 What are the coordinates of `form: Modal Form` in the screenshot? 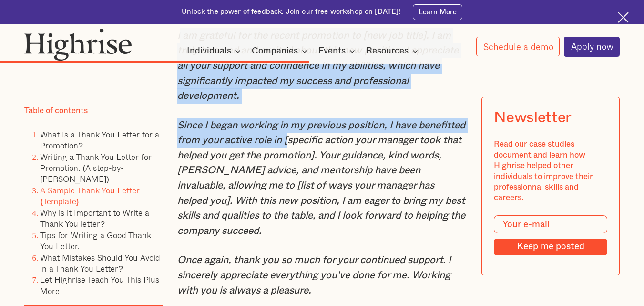 It's located at (550, 235).